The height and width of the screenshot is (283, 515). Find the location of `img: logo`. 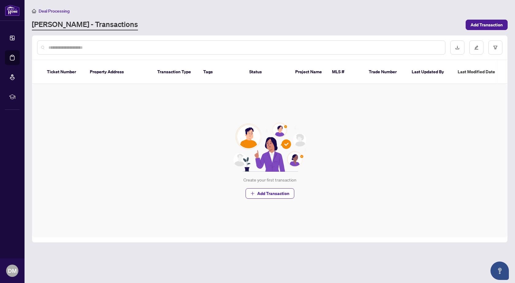

img: logo is located at coordinates (12, 10).